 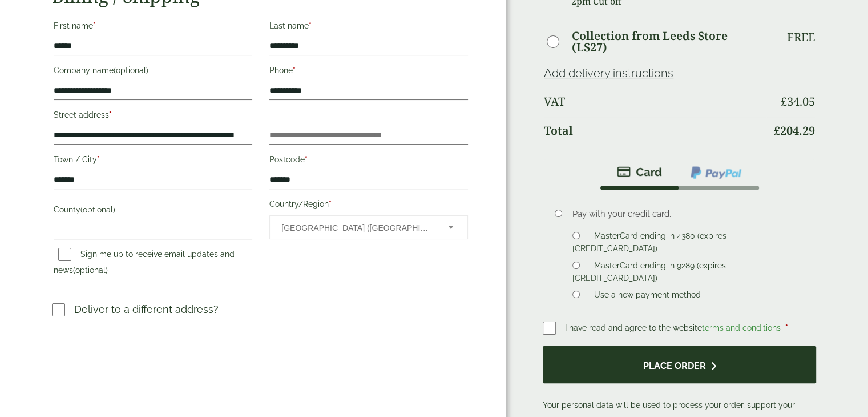 I want to click on span: Country/Region, so click(x=368, y=227).